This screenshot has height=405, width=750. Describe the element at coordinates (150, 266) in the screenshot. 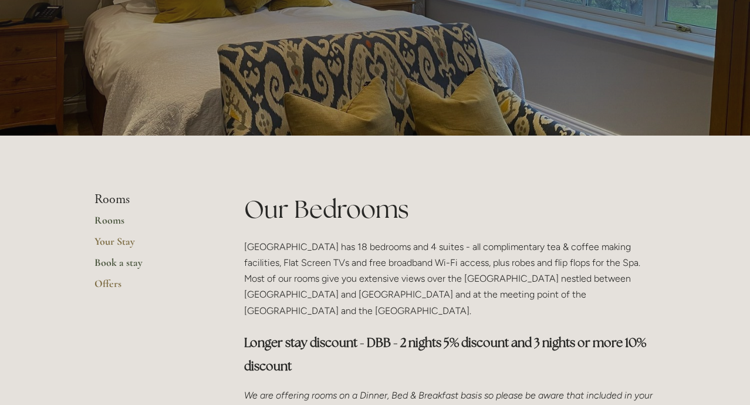

I see `a: Book a stay` at that location.